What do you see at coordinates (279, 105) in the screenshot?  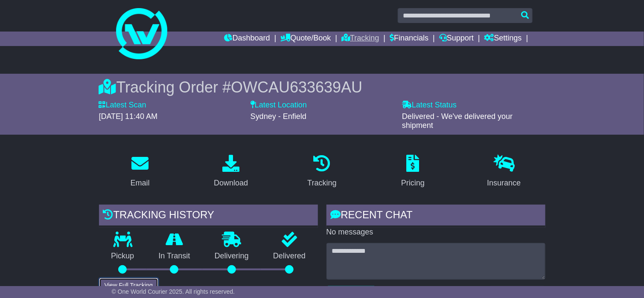 I see `label: Latest Location` at bounding box center [279, 105].